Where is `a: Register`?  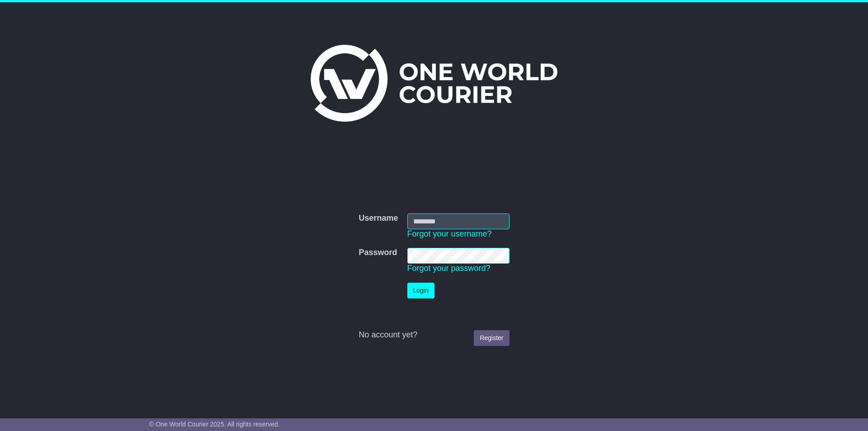
a: Register is located at coordinates (491, 338).